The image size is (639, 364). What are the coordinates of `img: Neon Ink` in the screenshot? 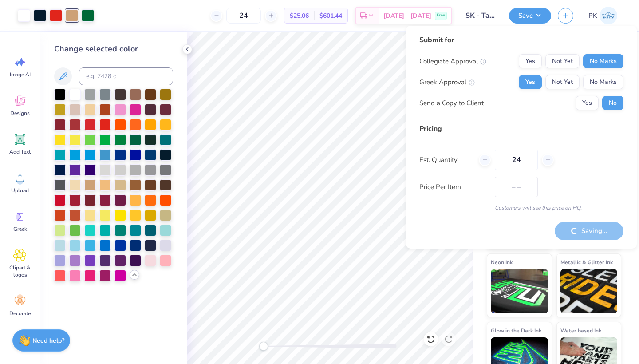 It's located at (519, 291).